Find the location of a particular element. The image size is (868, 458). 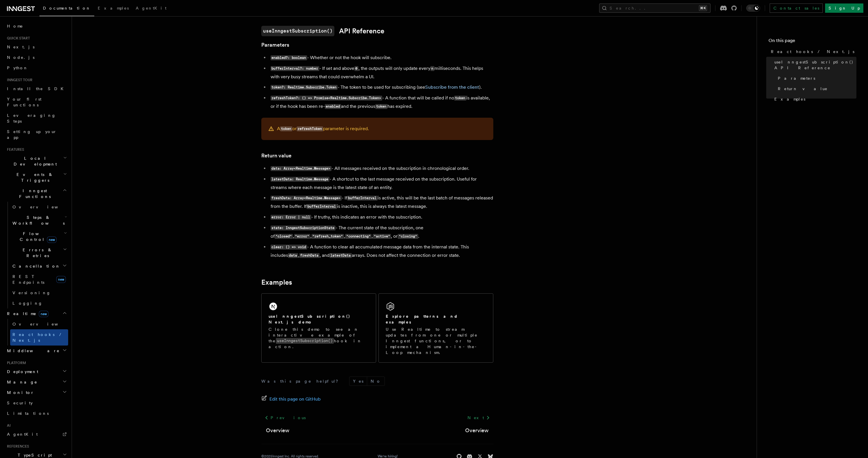

li: - If set and above , the outputs will only update every milliseconds. This helps with very busy s... is located at coordinates (381, 72).